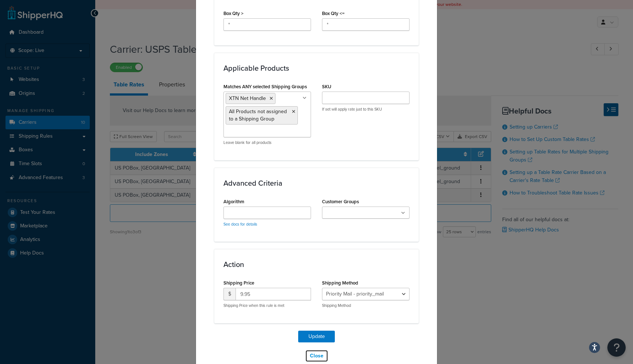 The image size is (633, 364). I want to click on label: Shipping Method, so click(340, 283).